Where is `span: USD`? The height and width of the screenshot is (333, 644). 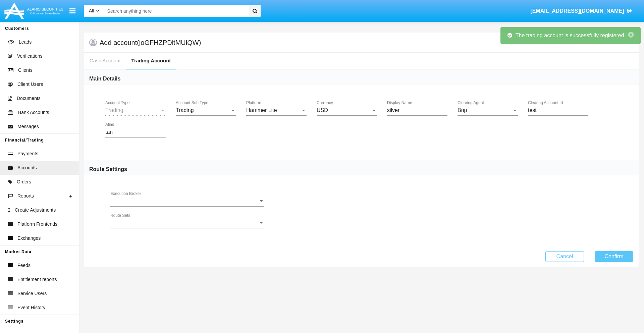 span: USD is located at coordinates (322, 110).